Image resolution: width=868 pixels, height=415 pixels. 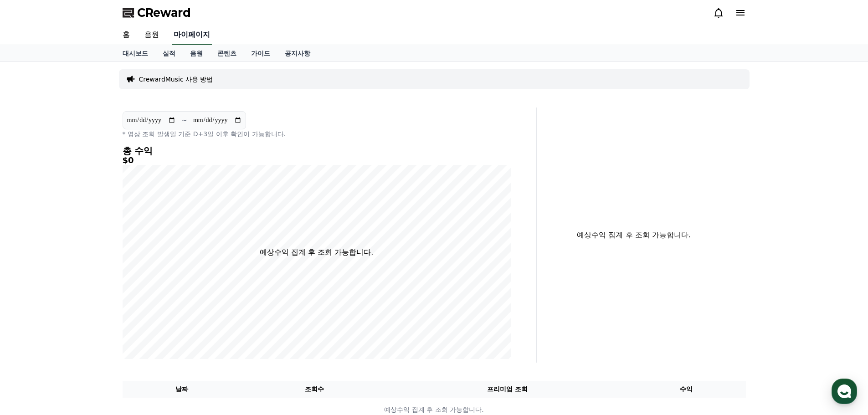 What do you see at coordinates (146, 301) in the screenshot?
I see `a: 설정` at bounding box center [146, 301].